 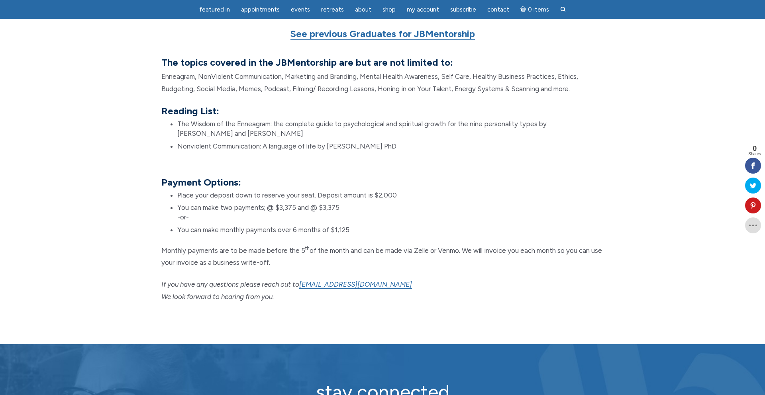 What do you see at coordinates (389, 10) in the screenshot?
I see `span: Shop` at bounding box center [389, 10].